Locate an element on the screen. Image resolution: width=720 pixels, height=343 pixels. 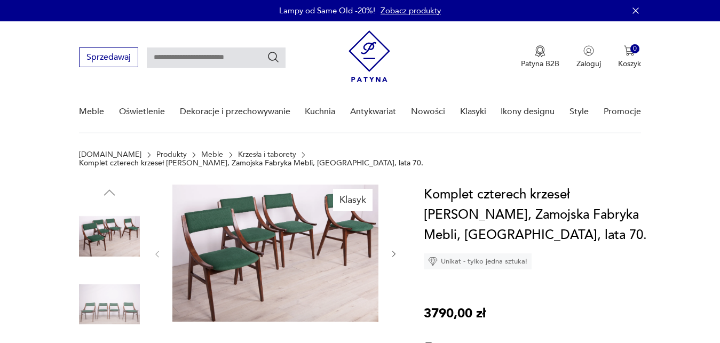
p: Lampy od Same Old -20%! is located at coordinates (327, 11).